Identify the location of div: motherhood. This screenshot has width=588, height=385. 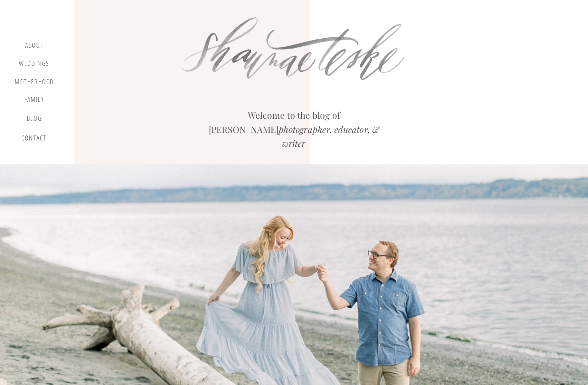
(35, 82).